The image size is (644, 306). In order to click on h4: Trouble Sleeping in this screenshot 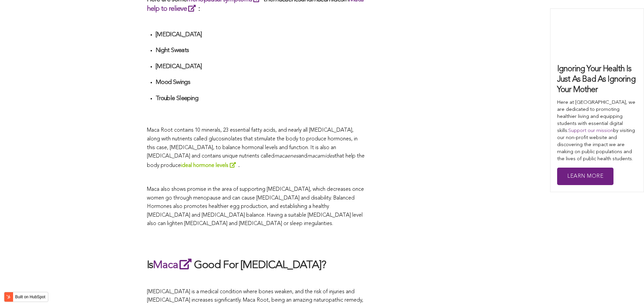, I will do `click(260, 98)`.